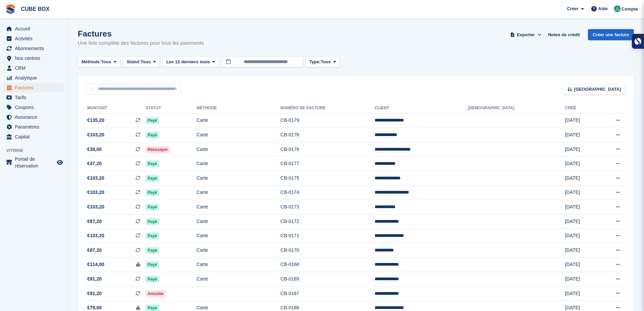 The width and height of the screenshot is (644, 311). I want to click on span: CRM, so click(35, 68).